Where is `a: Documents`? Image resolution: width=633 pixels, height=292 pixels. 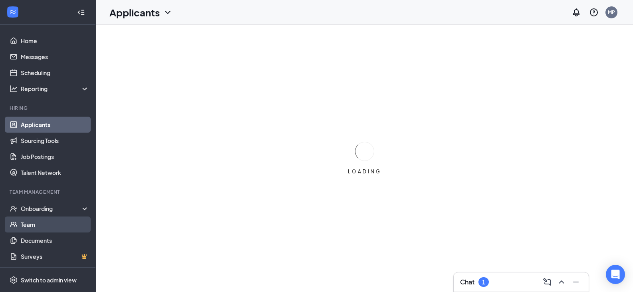
a: Documents is located at coordinates (55, 240).